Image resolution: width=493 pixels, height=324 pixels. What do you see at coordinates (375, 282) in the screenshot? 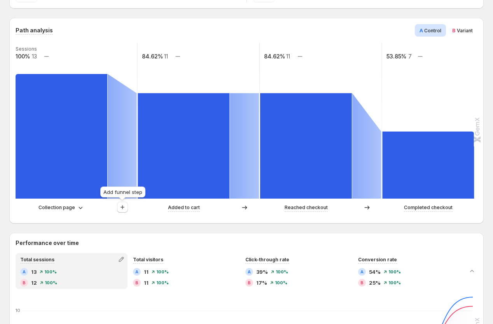
I see `span: 25%` at bounding box center [375, 282].